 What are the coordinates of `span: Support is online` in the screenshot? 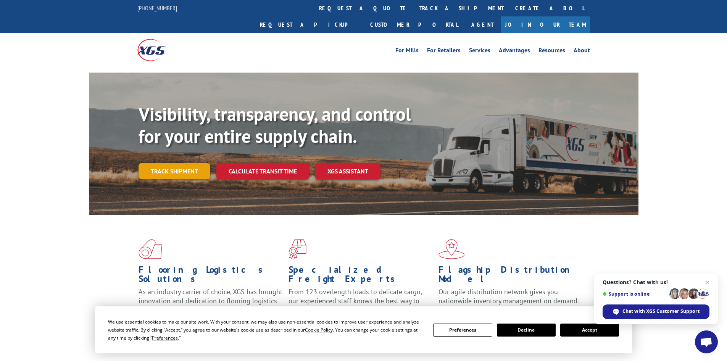 It's located at (635, 294).